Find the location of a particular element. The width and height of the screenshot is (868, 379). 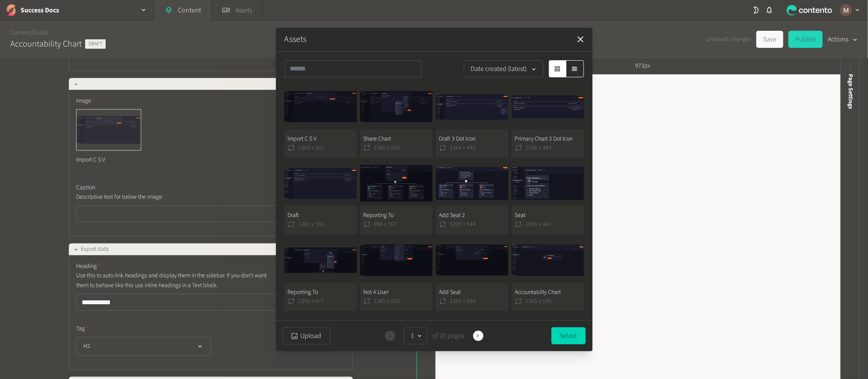

button: Select is located at coordinates (569, 336).